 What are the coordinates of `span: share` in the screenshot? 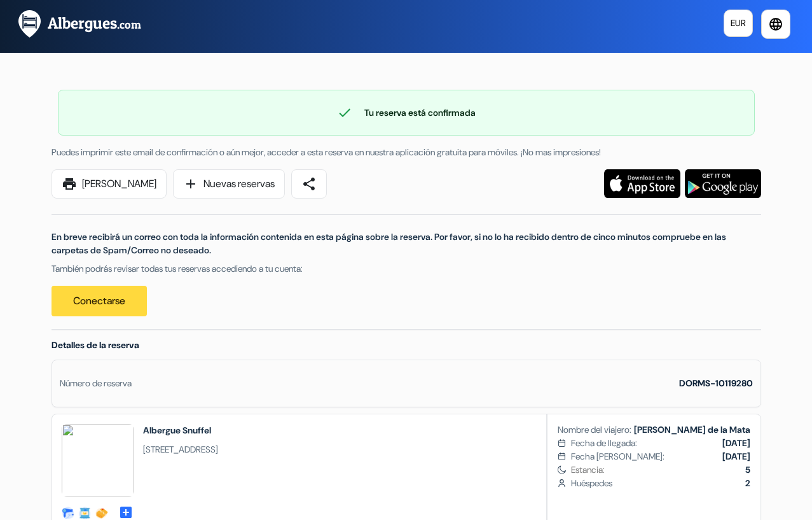 It's located at (309, 184).